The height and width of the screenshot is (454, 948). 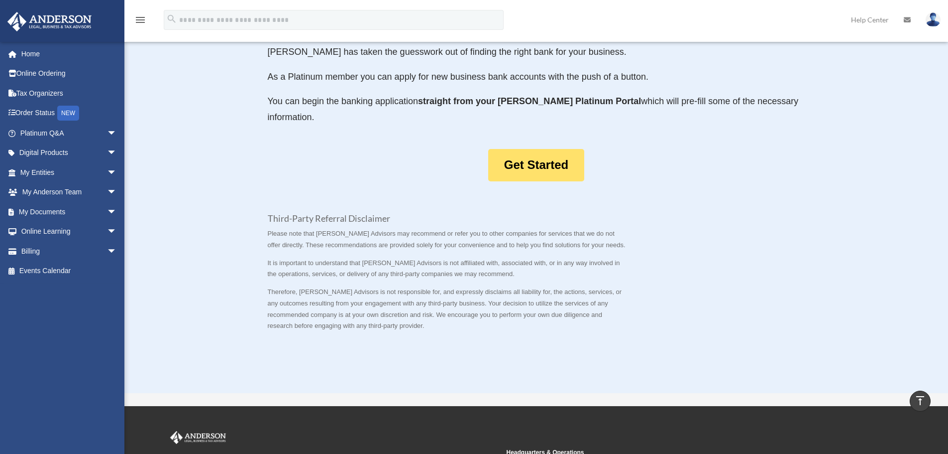 What do you see at coordinates (448, 221) in the screenshot?
I see `h3: Third-Party Referral Disclaimer` at bounding box center [448, 221].